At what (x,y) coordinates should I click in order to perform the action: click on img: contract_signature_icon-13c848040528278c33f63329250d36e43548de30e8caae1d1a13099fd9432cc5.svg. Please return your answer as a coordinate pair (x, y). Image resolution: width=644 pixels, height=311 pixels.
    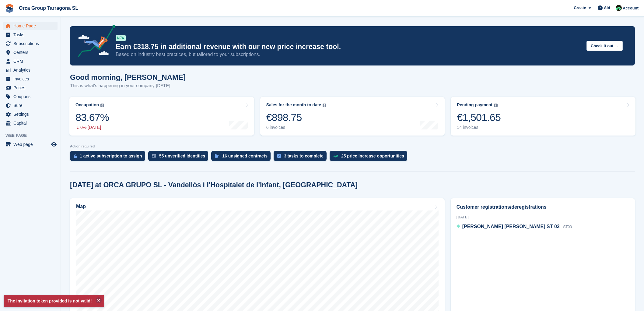
    Looking at the image, I should click on (217, 156).